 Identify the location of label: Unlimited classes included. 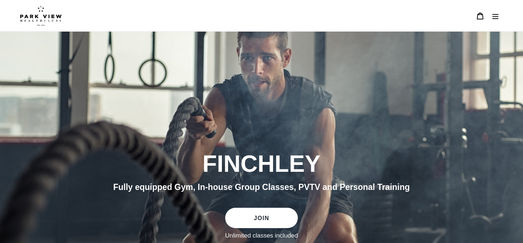
(262, 236).